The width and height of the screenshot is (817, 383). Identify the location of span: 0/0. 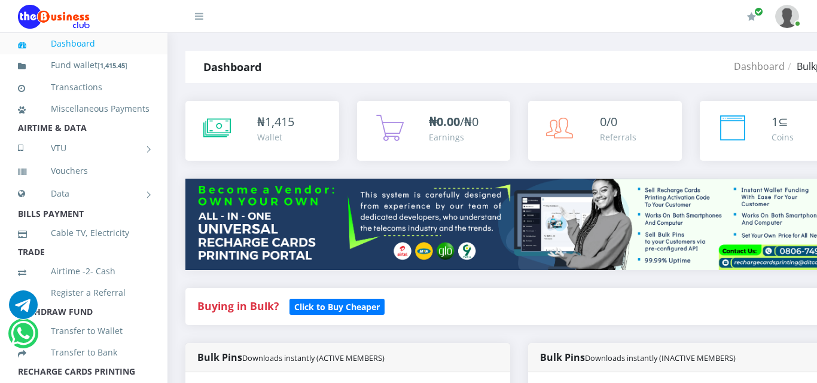
(608, 121).